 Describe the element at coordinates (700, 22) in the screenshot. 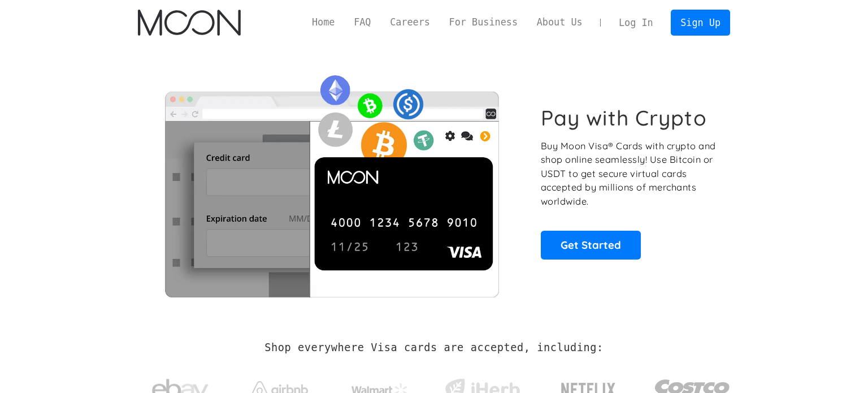

I see `a: Sign Up` at that location.